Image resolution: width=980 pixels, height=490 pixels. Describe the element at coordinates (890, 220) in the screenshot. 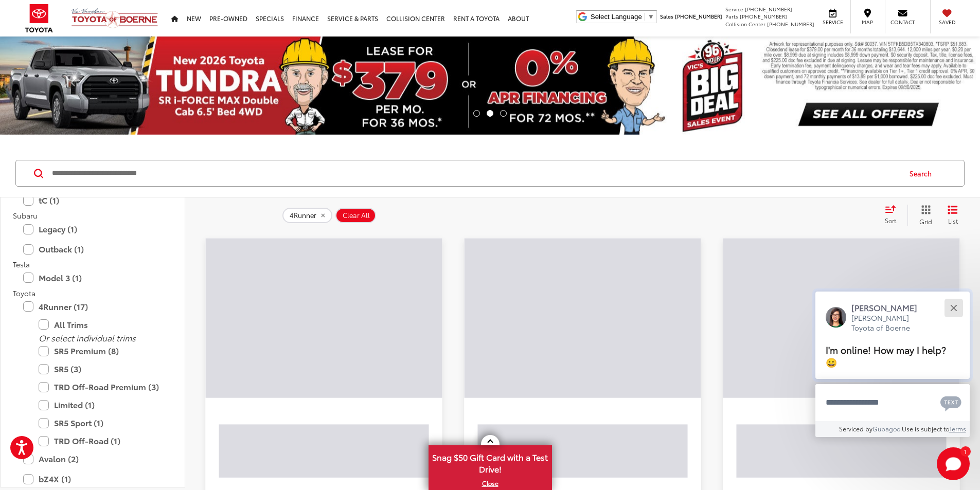

I see `span: Sort` at that location.